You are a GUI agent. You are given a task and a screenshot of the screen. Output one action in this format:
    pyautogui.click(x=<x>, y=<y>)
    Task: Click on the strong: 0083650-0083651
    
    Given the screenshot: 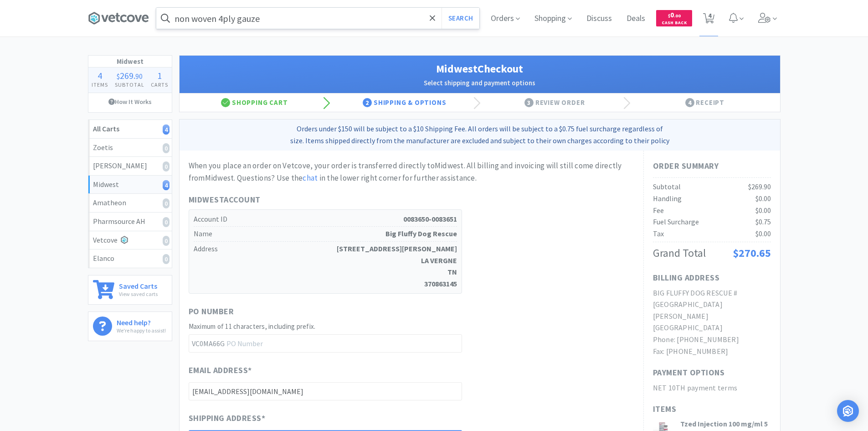 What is the action you would take?
    pyautogui.click(x=430, y=219)
    